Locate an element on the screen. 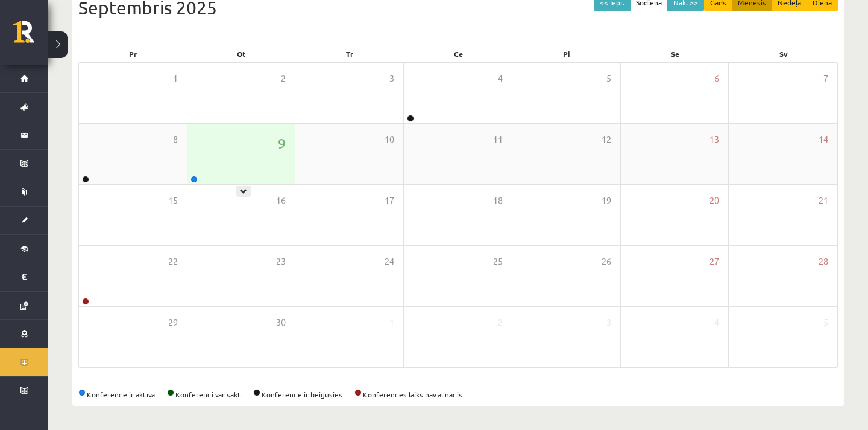  div: Ot is located at coordinates (241, 54).